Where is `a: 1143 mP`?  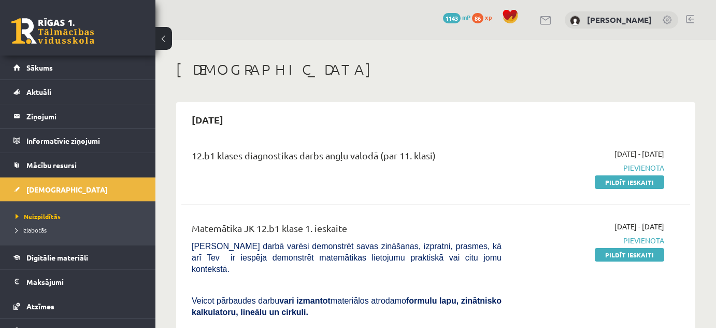 a: 1143 mP is located at coordinates (457, 17).